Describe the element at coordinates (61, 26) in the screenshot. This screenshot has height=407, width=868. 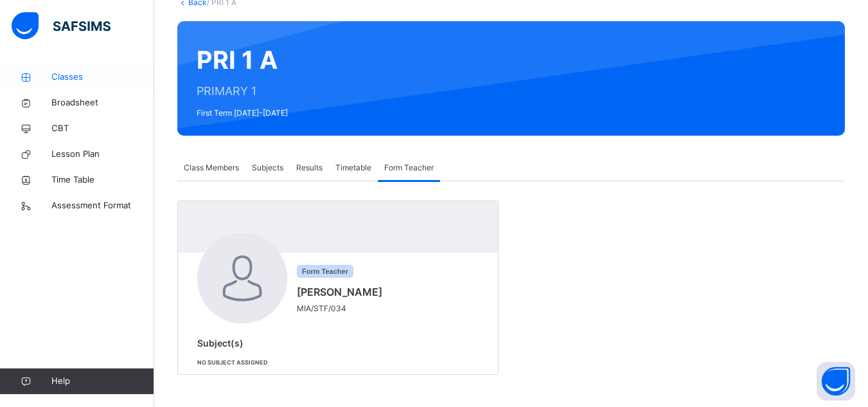
I see `img: safsims` at that location.